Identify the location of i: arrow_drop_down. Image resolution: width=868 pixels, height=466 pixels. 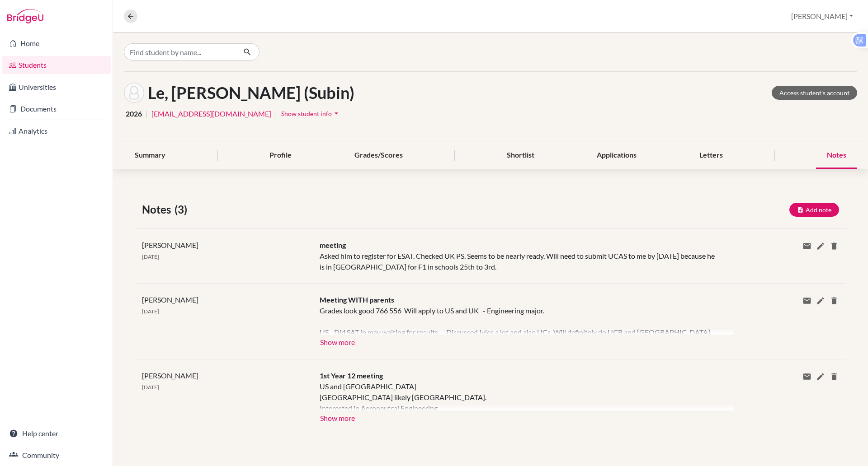
(337, 114).